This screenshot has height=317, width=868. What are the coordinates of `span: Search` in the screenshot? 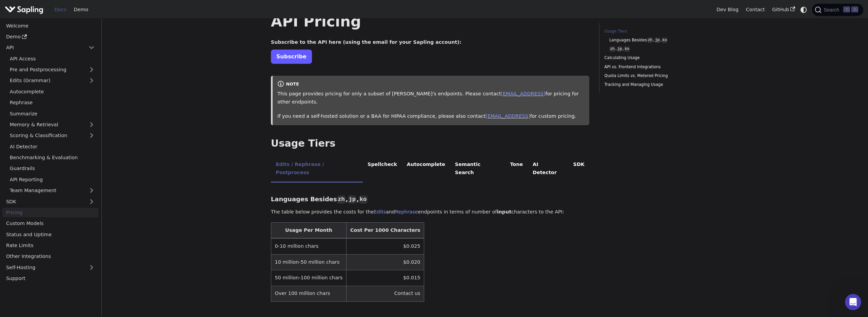 It's located at (833, 10).